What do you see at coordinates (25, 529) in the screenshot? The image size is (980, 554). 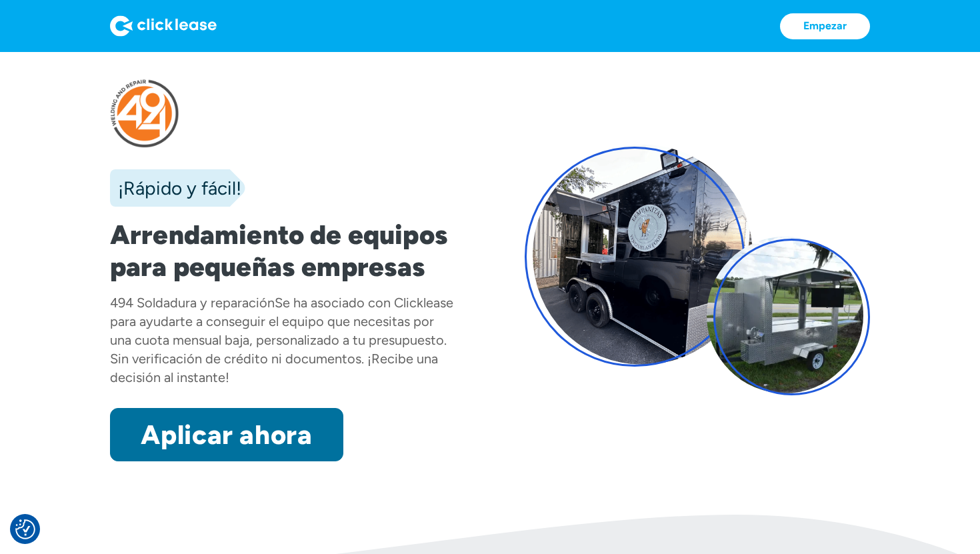 I see `button: Preferencias de consentimiento` at bounding box center [25, 529].